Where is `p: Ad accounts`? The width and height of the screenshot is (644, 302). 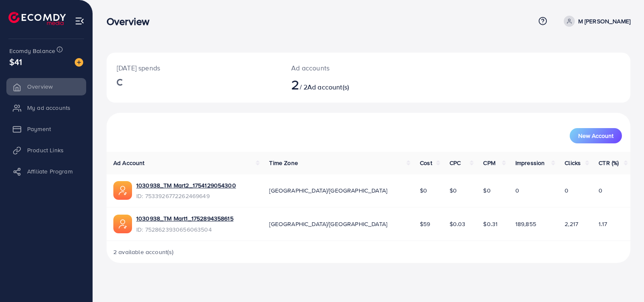
p: Ad accounts is located at coordinates (346, 68).